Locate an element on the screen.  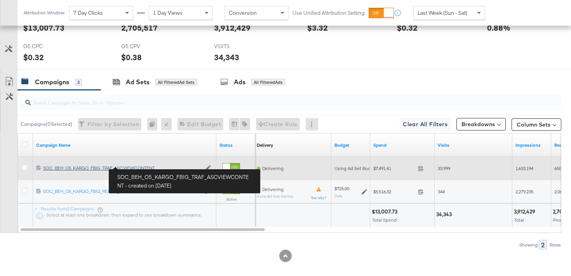
sub: Daily is located at coordinates (338, 196).